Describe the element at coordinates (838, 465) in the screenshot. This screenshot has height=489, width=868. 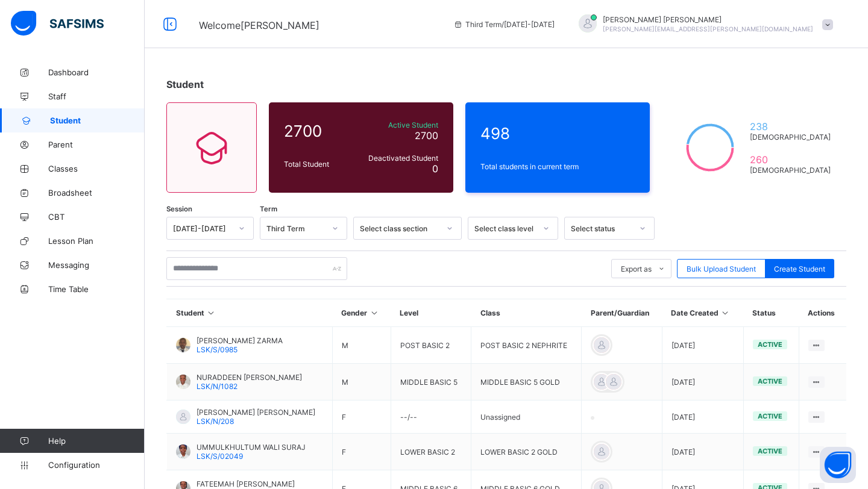
I see `button: Open asap` at that location.